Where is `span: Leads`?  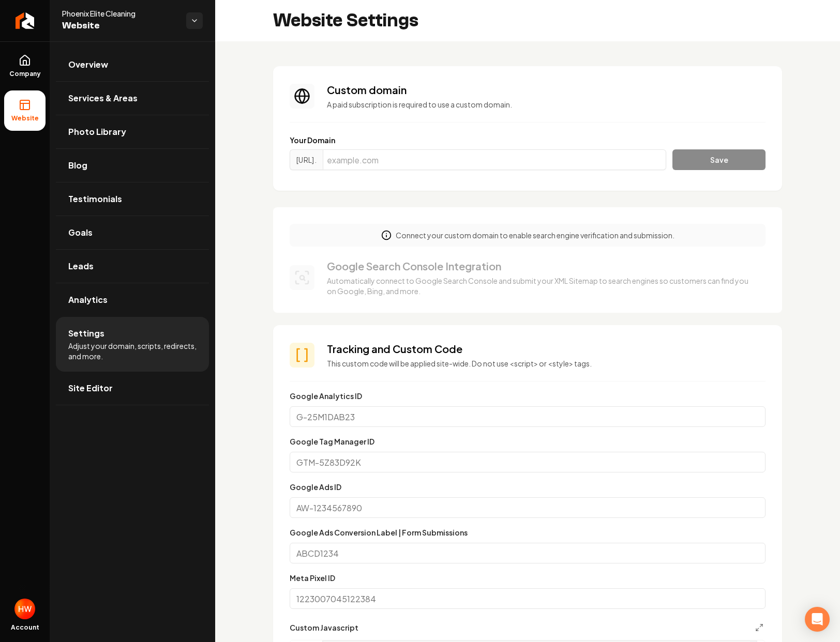 span: Leads is located at coordinates (81, 266).